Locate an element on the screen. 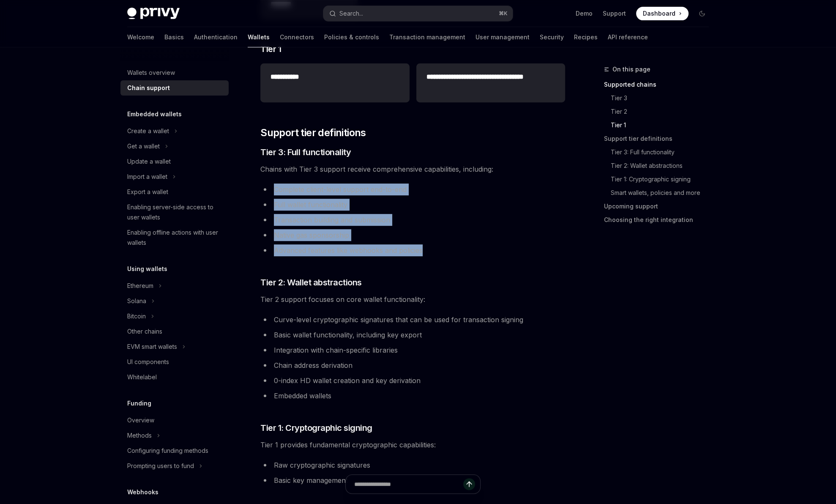 This screenshot has height=504, width=836. div: Enabling offline actions with user wallets is located at coordinates (176, 238).